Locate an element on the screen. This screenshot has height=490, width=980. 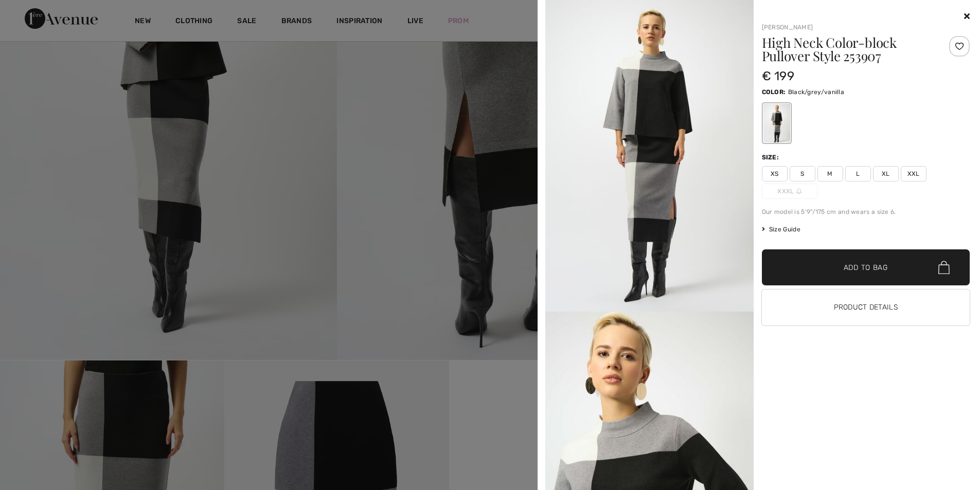
div: Our model is 5'9"/175 cm and wears a size 6. is located at coordinates (866, 212).